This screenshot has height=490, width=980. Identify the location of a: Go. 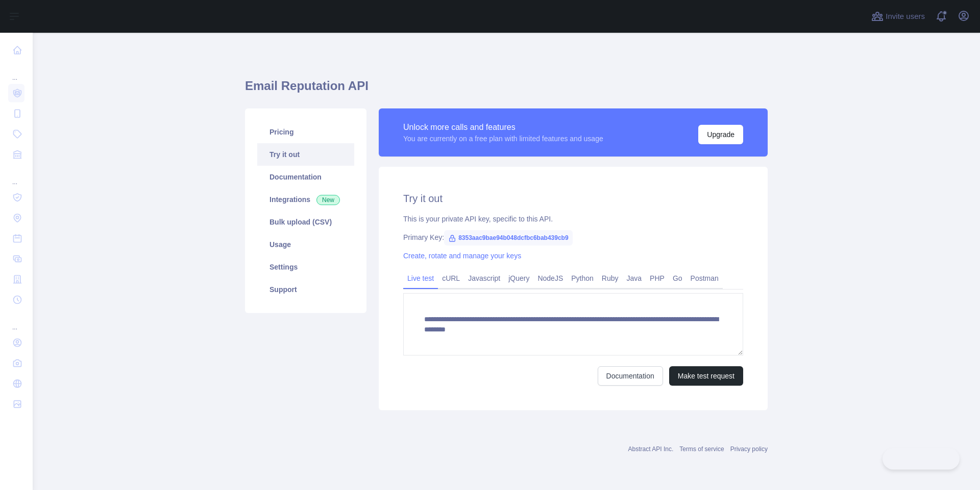
(678, 278).